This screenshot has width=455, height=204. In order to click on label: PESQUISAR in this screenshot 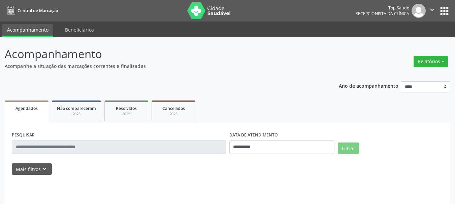, I will do `click(23, 135)`.